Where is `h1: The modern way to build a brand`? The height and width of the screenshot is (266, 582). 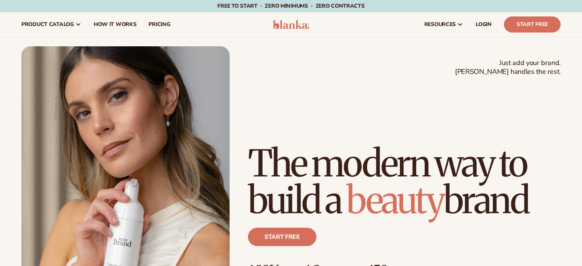 h1: The modern way to build a brand is located at coordinates (404, 182).